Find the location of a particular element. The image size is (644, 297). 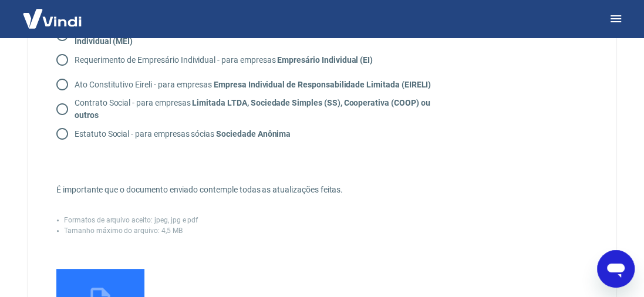

p: Formatos de arquivo aceito: jpeg, jpg e pdf is located at coordinates (131, 220).